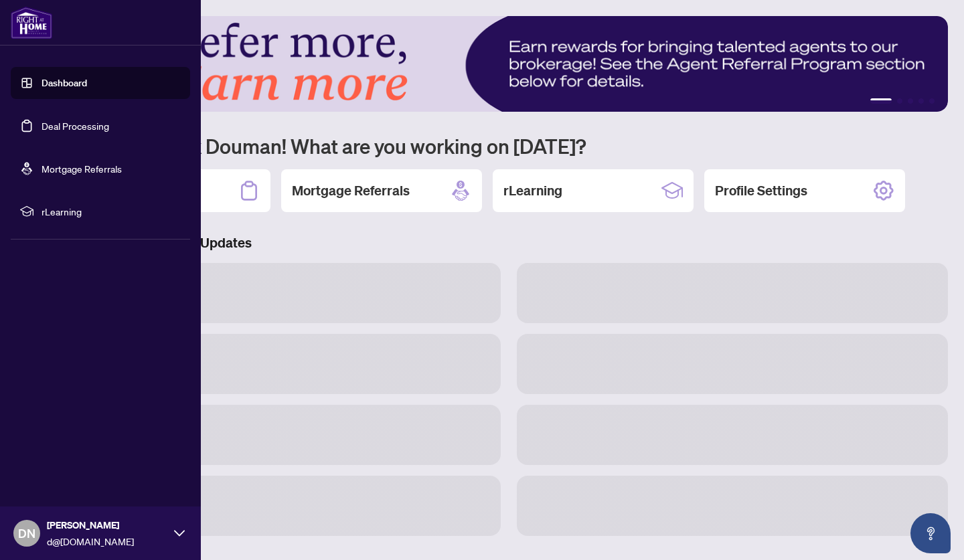 This screenshot has height=560, width=964. Describe the element at coordinates (64, 83) in the screenshot. I see `a: Dashboard` at that location.